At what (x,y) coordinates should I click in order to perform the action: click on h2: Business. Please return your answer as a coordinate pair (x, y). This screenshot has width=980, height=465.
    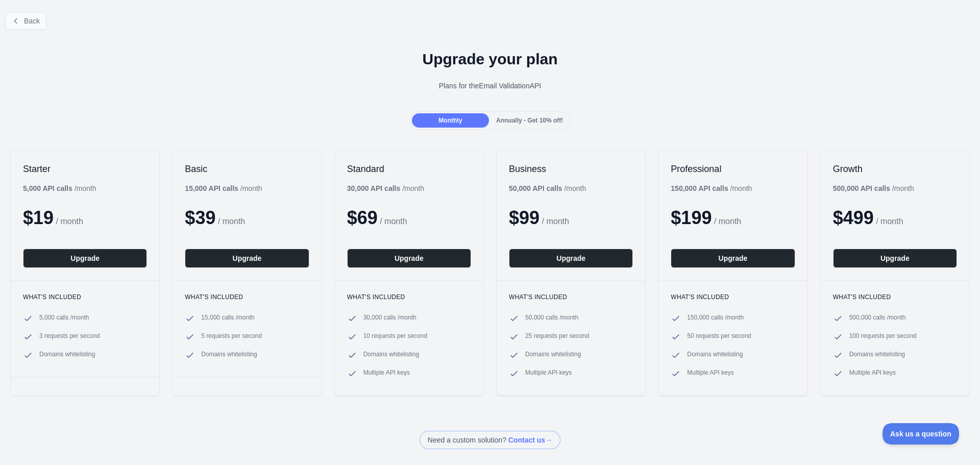
    Looking at the image, I should click on (571, 169).